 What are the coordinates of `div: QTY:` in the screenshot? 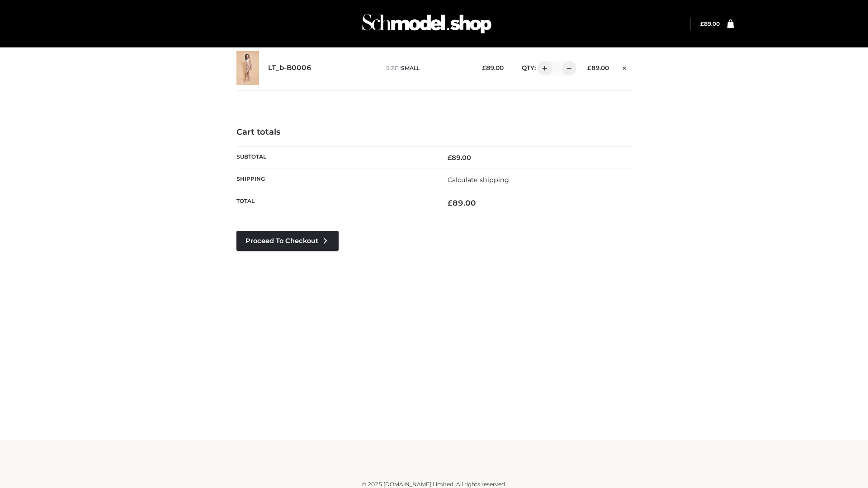 It's located at (543, 68).